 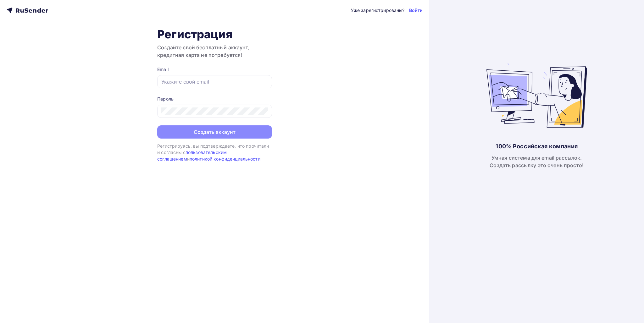 What do you see at coordinates (224, 159) in the screenshot?
I see `a: политикой конфиденциальности` at bounding box center [224, 159].